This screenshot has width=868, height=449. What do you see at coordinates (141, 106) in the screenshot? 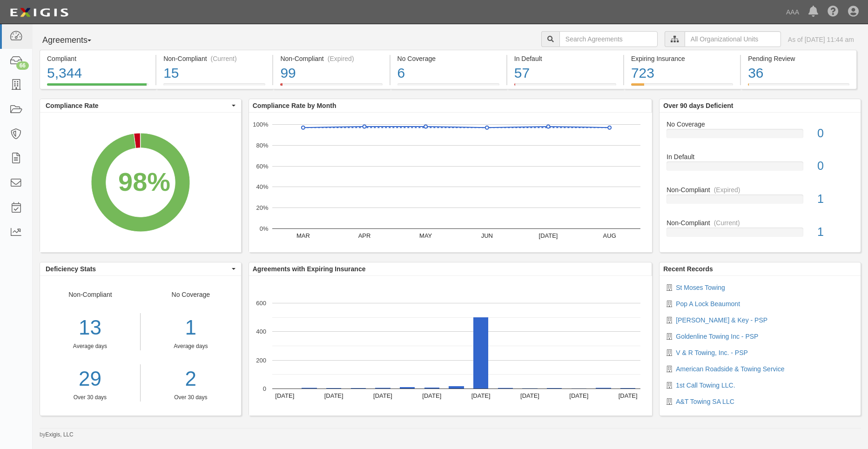
I see `button: Compliance Rate` at bounding box center [141, 106].